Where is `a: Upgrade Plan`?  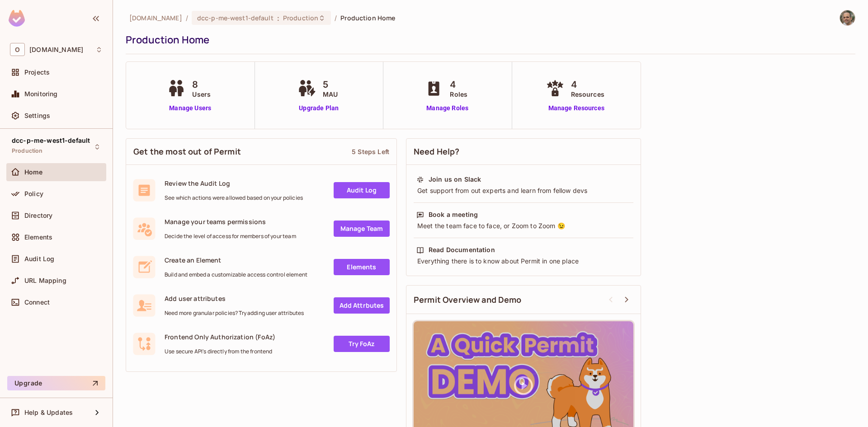 a: Upgrade Plan is located at coordinates (319, 108).